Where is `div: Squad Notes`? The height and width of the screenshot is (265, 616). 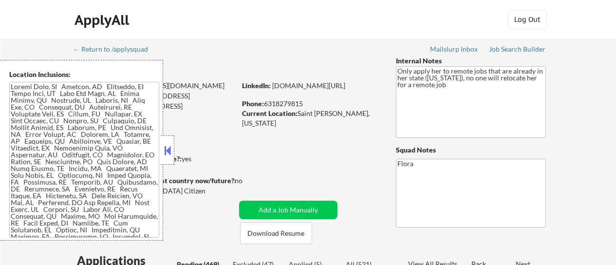 div: Squad Notes is located at coordinates (471, 150).